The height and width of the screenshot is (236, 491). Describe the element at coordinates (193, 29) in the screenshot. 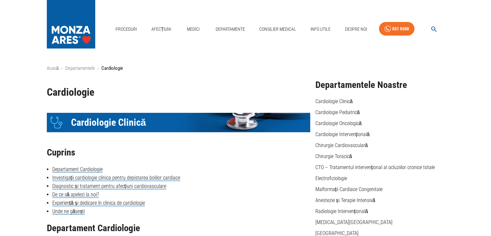

I see `a: Medici` at that location.